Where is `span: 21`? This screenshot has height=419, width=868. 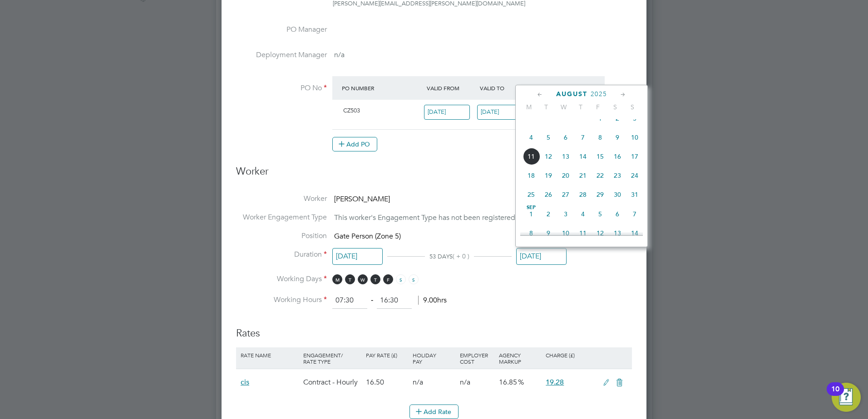
span: 21 is located at coordinates (583, 176).